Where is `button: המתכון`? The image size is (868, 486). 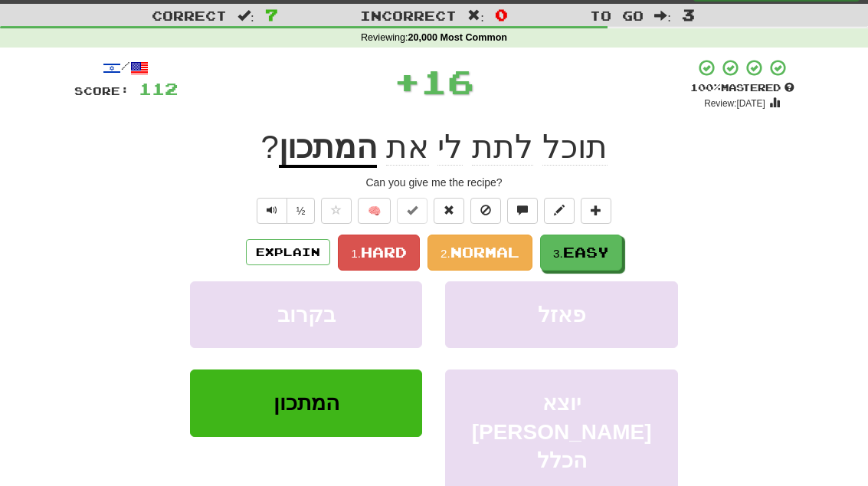
button: המתכון is located at coordinates (306, 402).